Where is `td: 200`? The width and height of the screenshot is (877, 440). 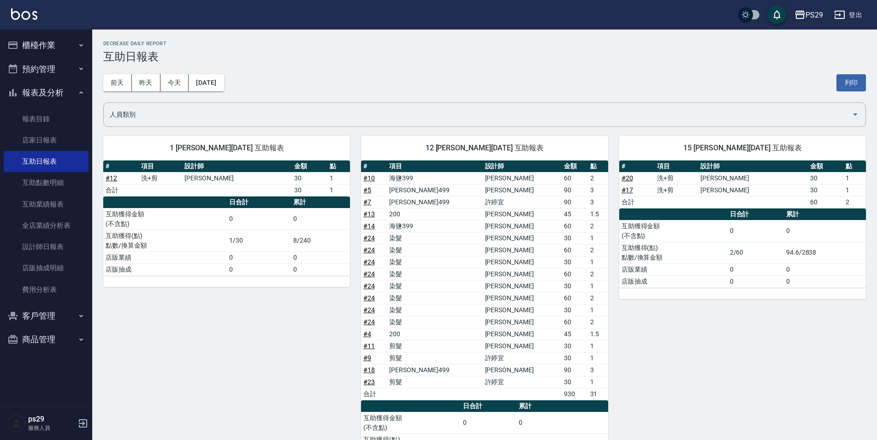 td: 200 is located at coordinates (434, 334).